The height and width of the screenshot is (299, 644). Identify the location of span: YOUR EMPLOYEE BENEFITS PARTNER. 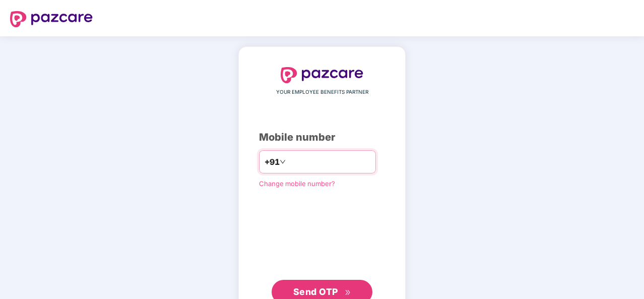
(322, 92).